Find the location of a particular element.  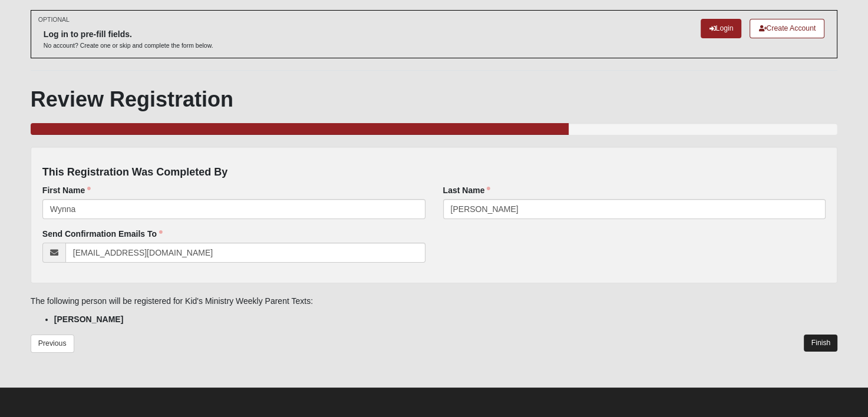

a: Login is located at coordinates (721, 28).